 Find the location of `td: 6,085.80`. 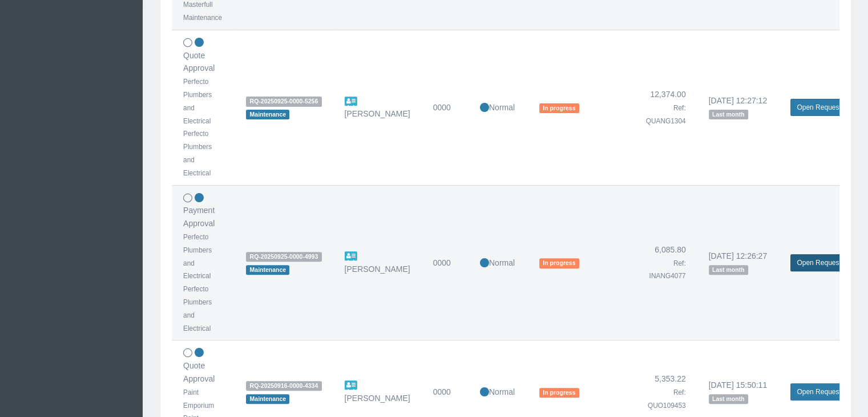

td: 6,085.80 is located at coordinates (665, 263).